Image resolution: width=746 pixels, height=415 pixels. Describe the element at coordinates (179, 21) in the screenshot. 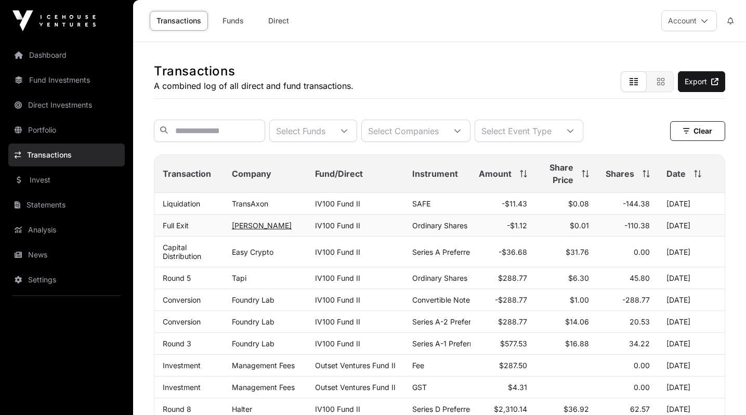

I see `a: Transactions` at that location.